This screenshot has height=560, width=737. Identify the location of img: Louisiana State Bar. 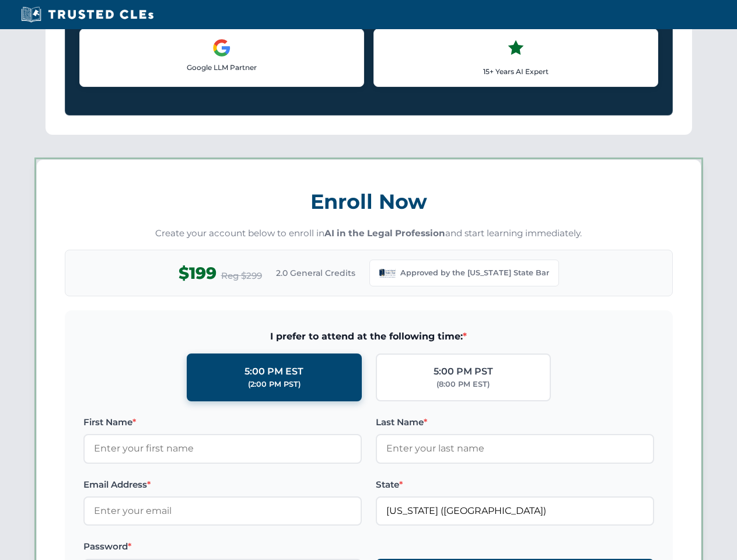
(387, 273).